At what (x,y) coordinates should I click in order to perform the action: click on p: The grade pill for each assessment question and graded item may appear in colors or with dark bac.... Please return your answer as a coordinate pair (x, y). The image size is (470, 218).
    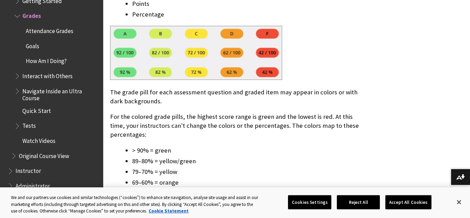
    Looking at the image, I should click on (236, 97).